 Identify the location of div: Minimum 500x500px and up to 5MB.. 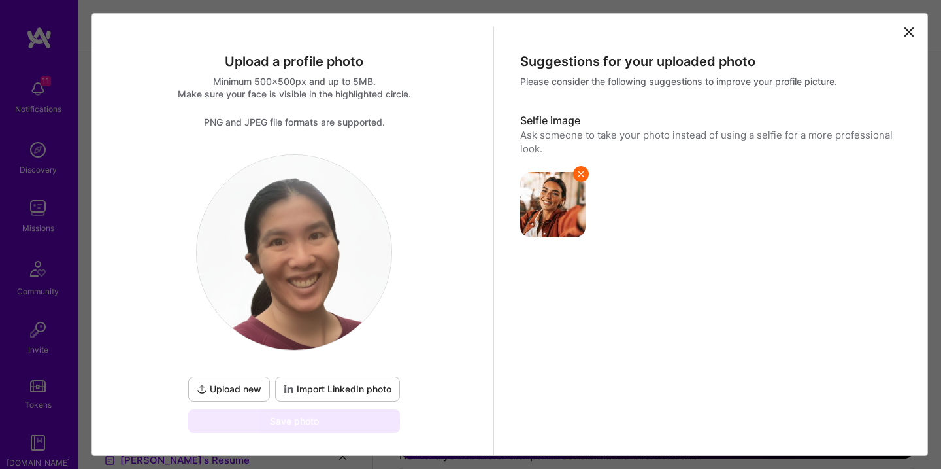
(294, 81).